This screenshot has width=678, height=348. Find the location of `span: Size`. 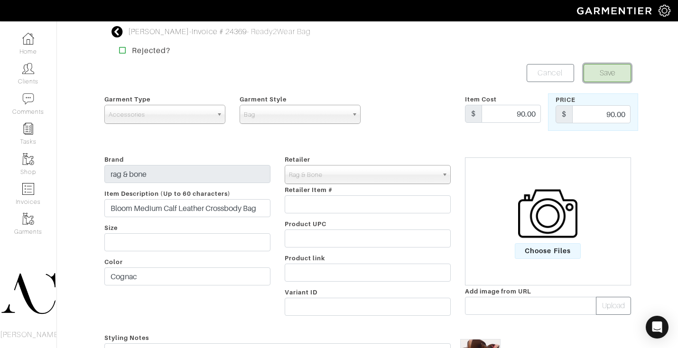

span: Size is located at coordinates (111, 228).